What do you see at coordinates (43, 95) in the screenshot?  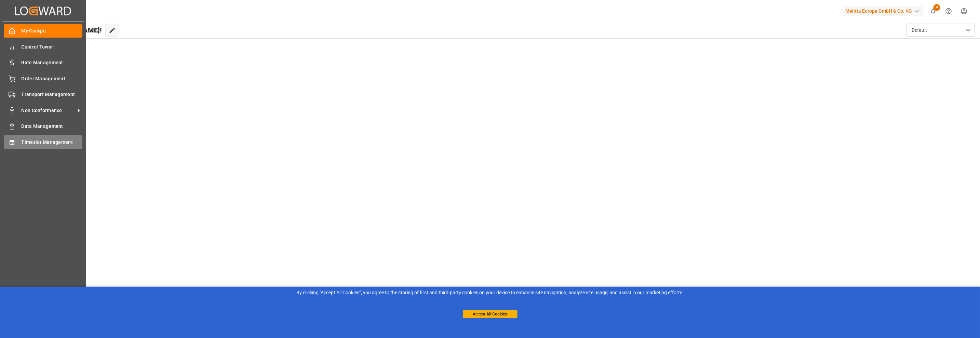 I see `a: Transport Management` at bounding box center [43, 95].